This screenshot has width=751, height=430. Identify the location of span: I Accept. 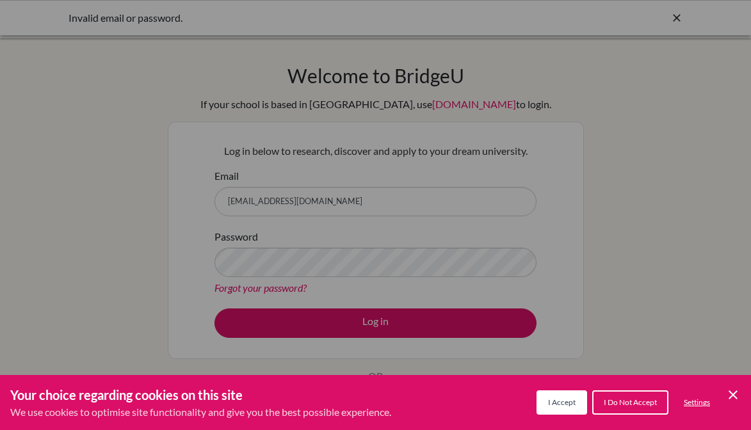
(562, 402).